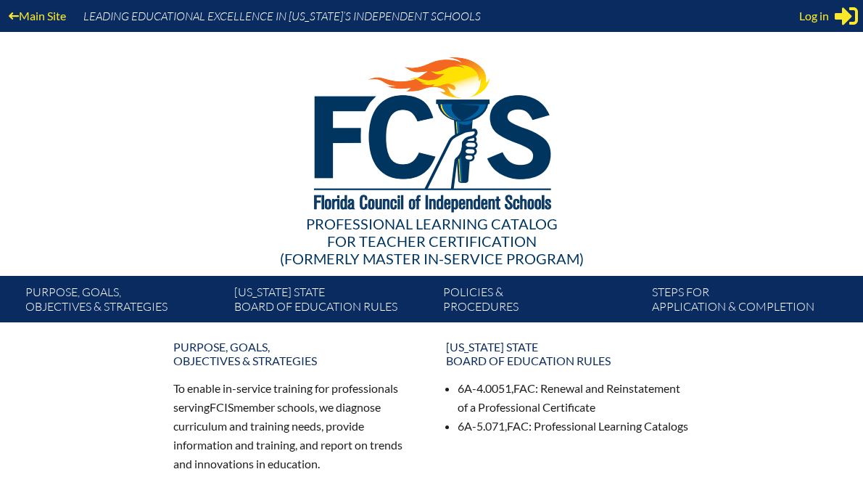 Image resolution: width=863 pixels, height=501 pixels. Describe the element at coordinates (574, 398) in the screenshot. I see `li: 6A-4.0051, : Renewal and Reinstatement of a Professional Certificate` at that location.